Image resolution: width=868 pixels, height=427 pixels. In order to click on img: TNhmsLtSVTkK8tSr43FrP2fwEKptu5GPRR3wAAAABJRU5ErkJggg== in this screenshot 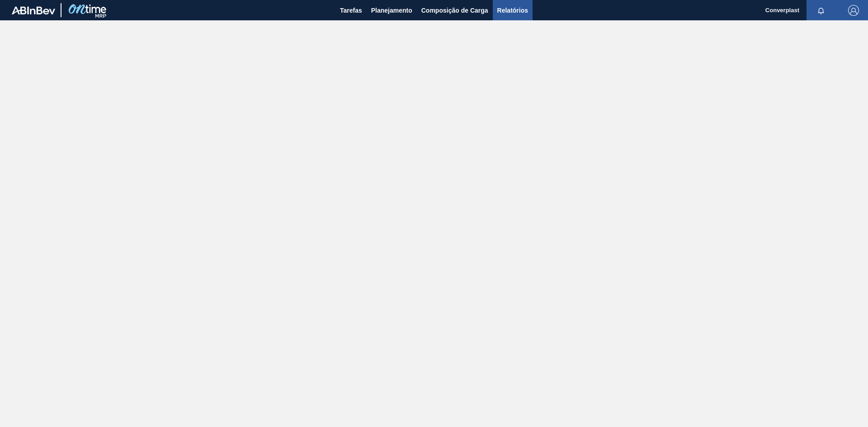, I will do `click(33, 10)`.